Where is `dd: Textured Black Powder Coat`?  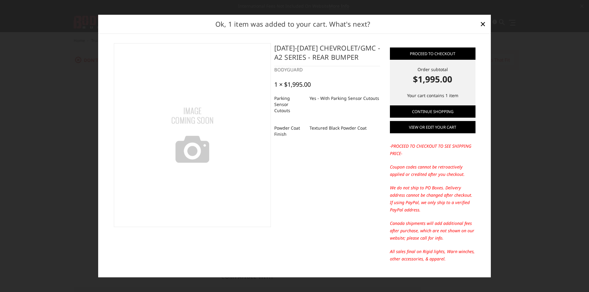
dd: Textured Black Powder Coat is located at coordinates (338, 128).